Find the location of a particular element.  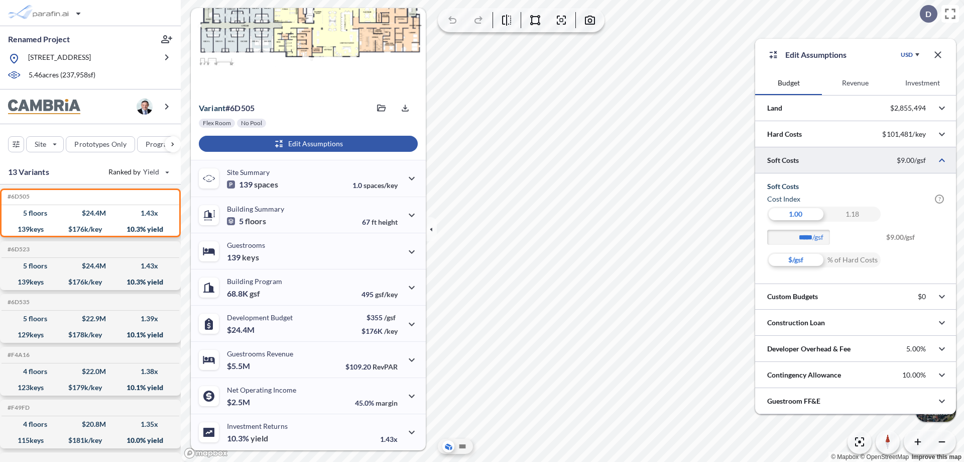

p: $109.20 is located at coordinates (372, 366).